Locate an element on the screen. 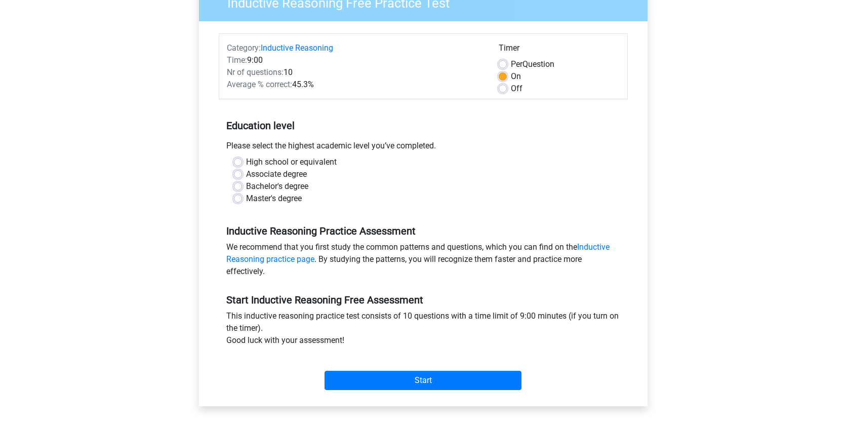 The image size is (846, 423). label: High school or equivalent is located at coordinates (291, 162).